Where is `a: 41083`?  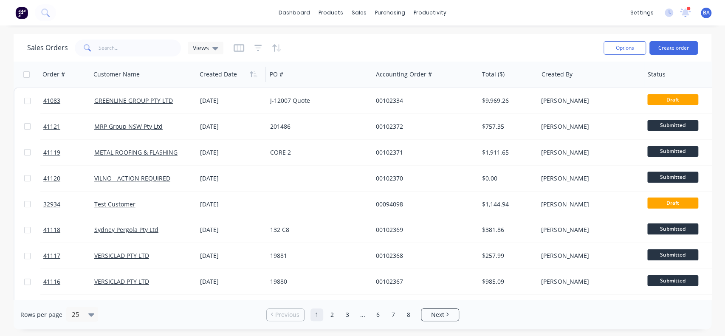
a: 41083 is located at coordinates (69, 101).